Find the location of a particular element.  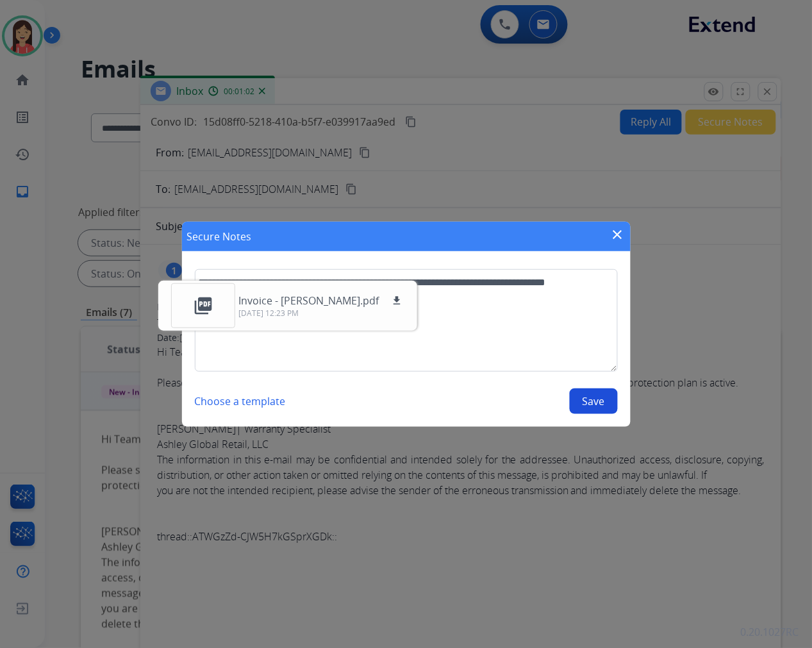

button: Save is located at coordinates (594, 401).